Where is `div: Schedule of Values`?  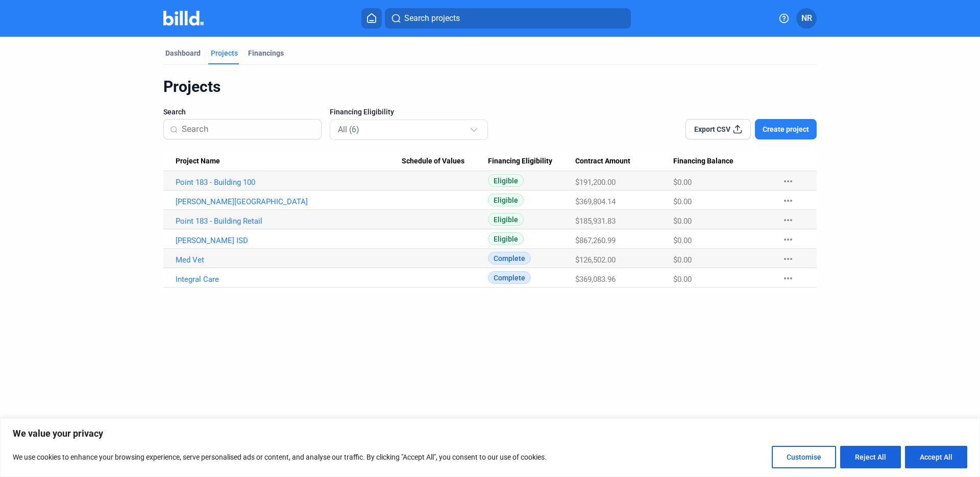 div: Schedule of Values is located at coordinates (445, 161).